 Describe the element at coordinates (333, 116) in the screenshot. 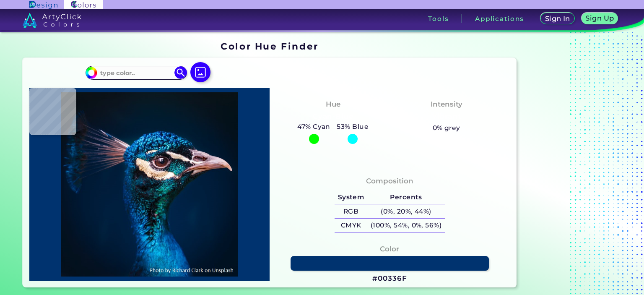

I see `h3: Cyan-Blue` at that location.